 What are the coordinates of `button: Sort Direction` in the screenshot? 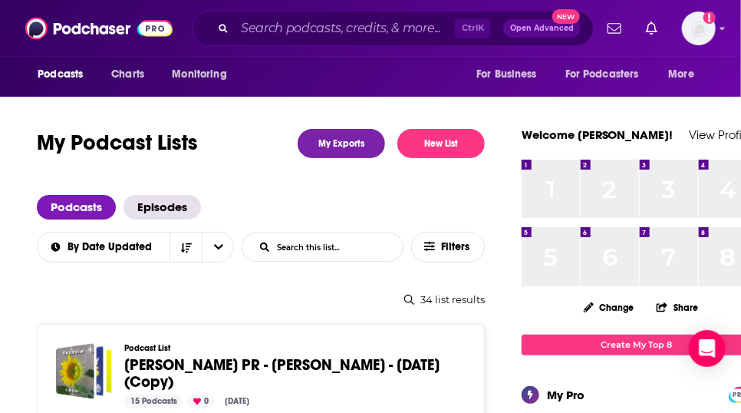 It's located at (186, 247).